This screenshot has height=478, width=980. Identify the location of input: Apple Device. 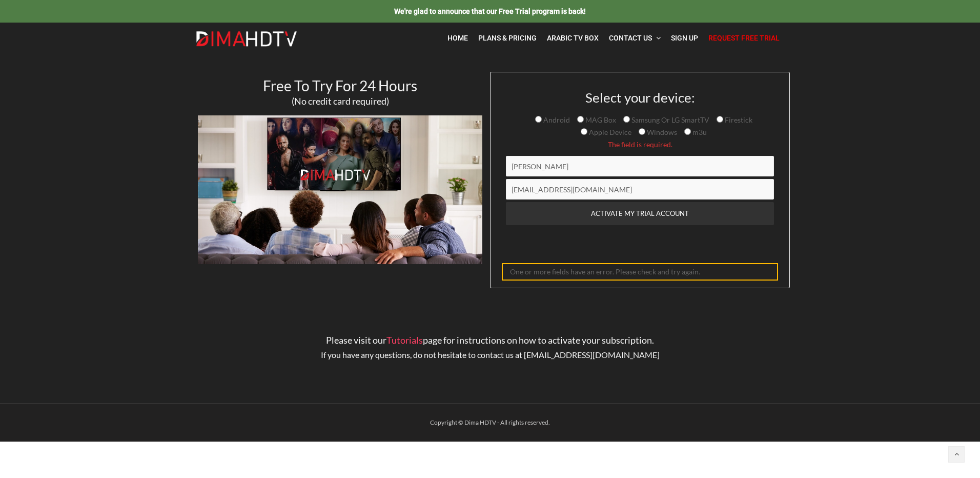
(584, 131).